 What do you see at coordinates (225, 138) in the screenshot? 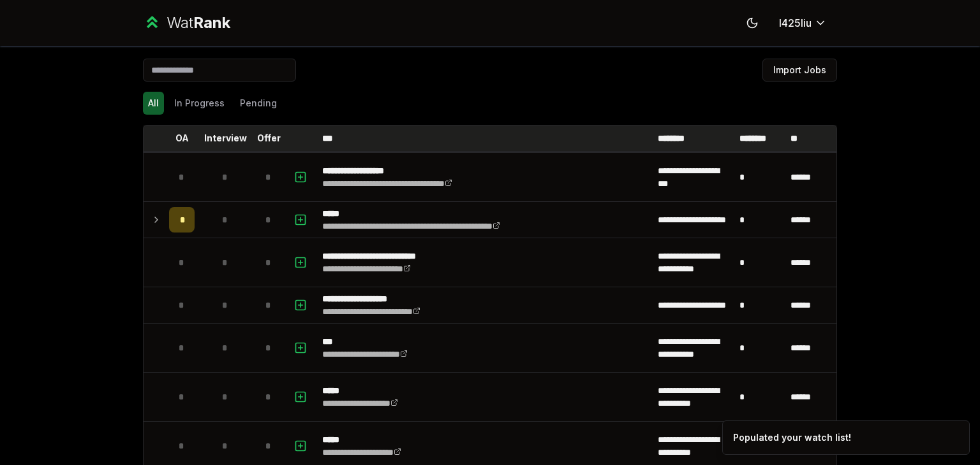
I see `p: Interview` at bounding box center [225, 138].